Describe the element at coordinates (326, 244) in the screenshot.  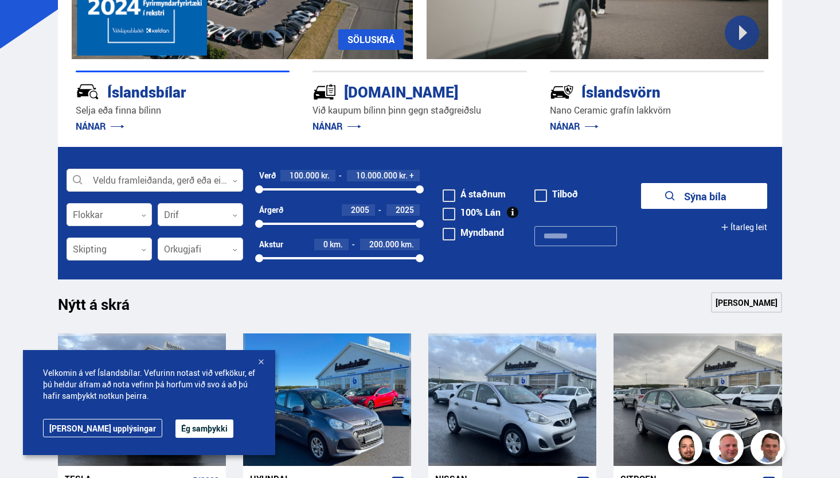
I see `span: 0` at that location.